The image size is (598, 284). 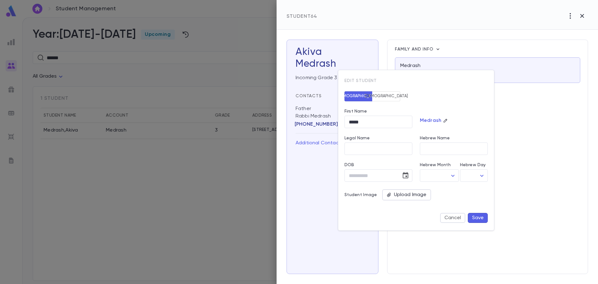 What do you see at coordinates (478, 218) in the screenshot?
I see `button: Save` at bounding box center [478, 218].